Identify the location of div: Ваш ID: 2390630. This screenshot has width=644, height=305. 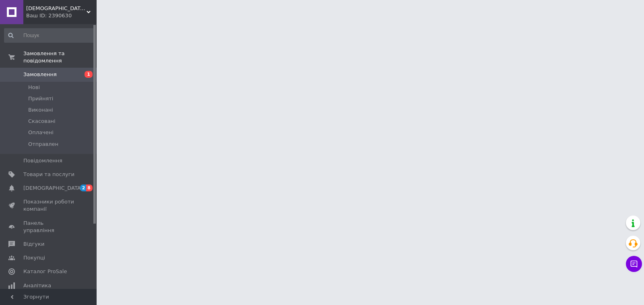
(61, 16).